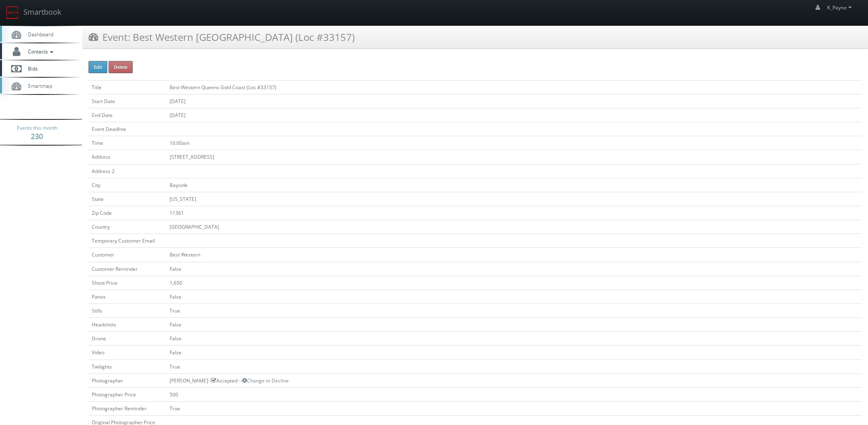 The width and height of the screenshot is (868, 425). Describe the element at coordinates (128, 325) in the screenshot. I see `td: Headshots` at that location.